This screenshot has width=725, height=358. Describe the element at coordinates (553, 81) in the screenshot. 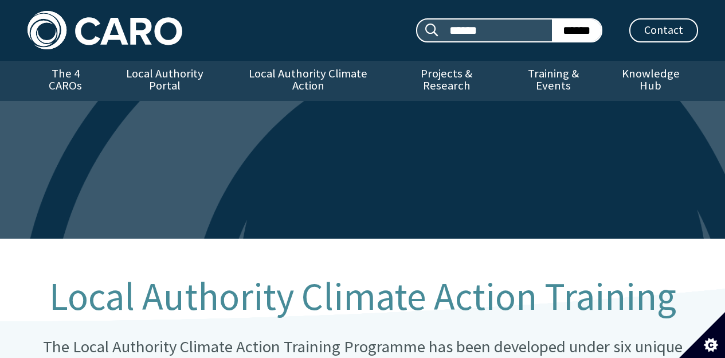

I see `a: Training & Events` at that location.